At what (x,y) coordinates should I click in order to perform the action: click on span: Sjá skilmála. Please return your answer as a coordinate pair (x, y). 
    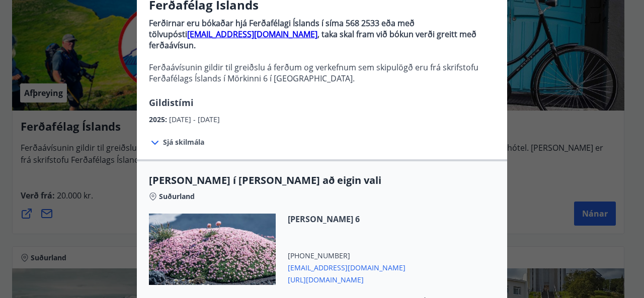
    Looking at the image, I should click on (184, 142).